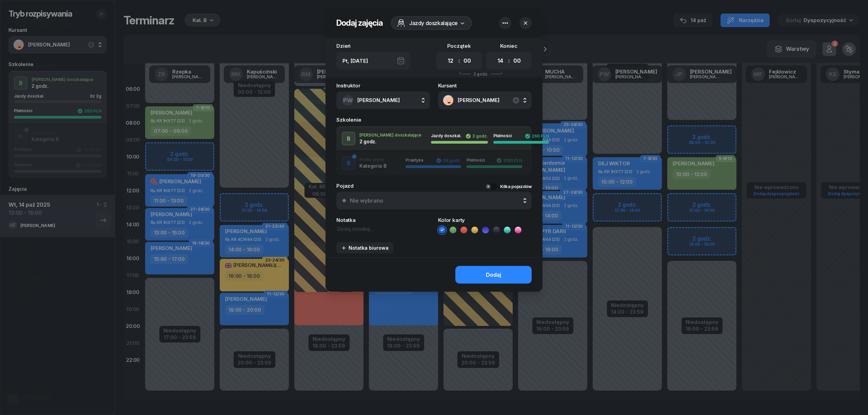  Describe the element at coordinates (433, 23) in the screenshot. I see `span: Jazdy doszkalające` at that location.